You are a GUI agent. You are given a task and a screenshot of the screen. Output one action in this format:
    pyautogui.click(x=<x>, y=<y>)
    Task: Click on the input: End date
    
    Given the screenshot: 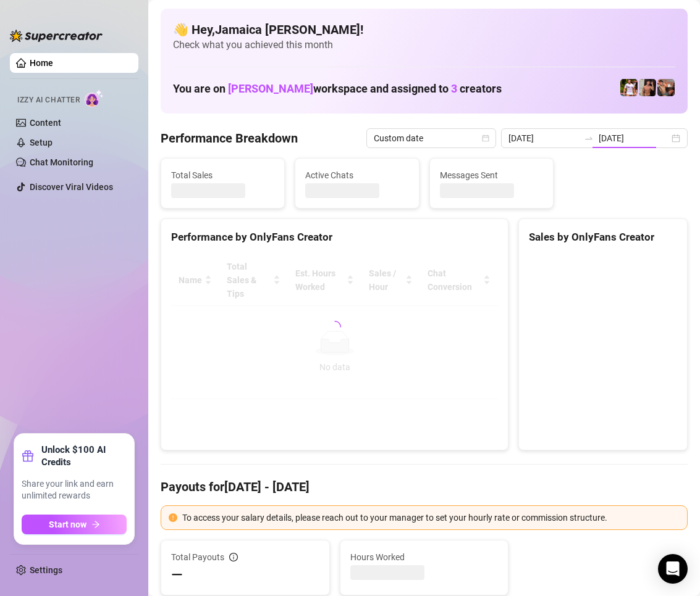 What is the action you would take?
    pyautogui.click(x=633, y=139)
    